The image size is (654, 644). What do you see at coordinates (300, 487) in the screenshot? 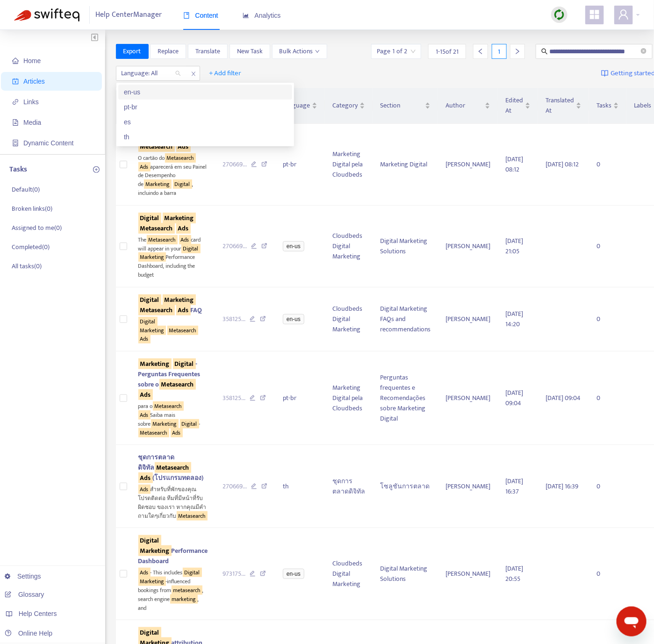
I see `td: th` at bounding box center [300, 487].